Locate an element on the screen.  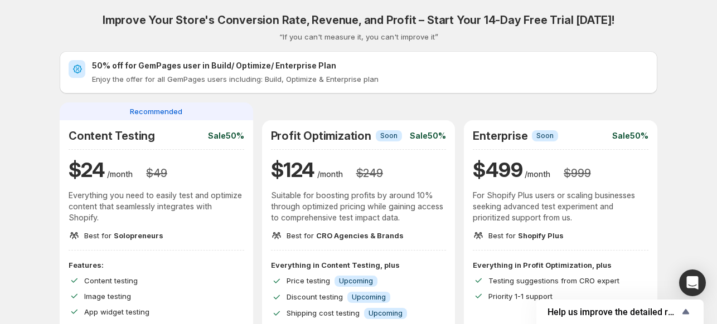
h3: $ 999 is located at coordinates (577, 173).